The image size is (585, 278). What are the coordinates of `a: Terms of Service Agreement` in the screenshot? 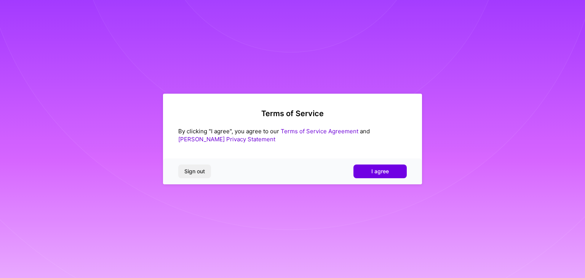 It's located at (319, 131).